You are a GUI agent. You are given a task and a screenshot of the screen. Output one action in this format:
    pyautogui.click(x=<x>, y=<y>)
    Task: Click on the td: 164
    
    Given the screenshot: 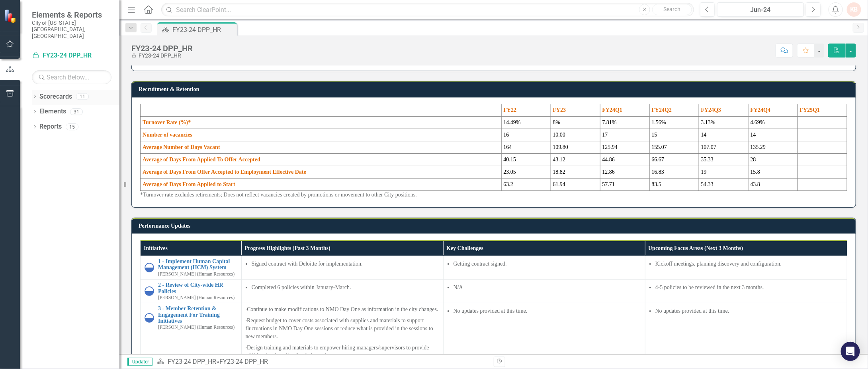 What is the action you would take?
    pyautogui.click(x=527, y=147)
    